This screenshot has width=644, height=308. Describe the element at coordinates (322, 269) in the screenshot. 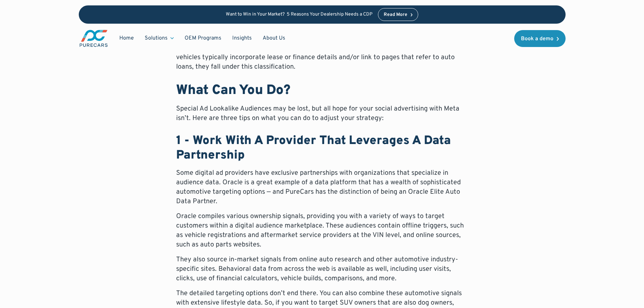

I see `p: They also source in-market signals from online auto research and other automotive industry-specif...` at that location.